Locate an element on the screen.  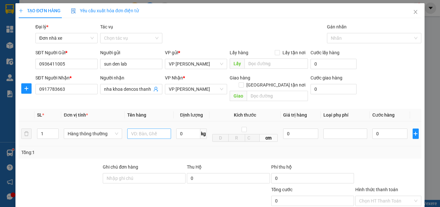
input: Cước lấy hàng is located at coordinates (334, 64).